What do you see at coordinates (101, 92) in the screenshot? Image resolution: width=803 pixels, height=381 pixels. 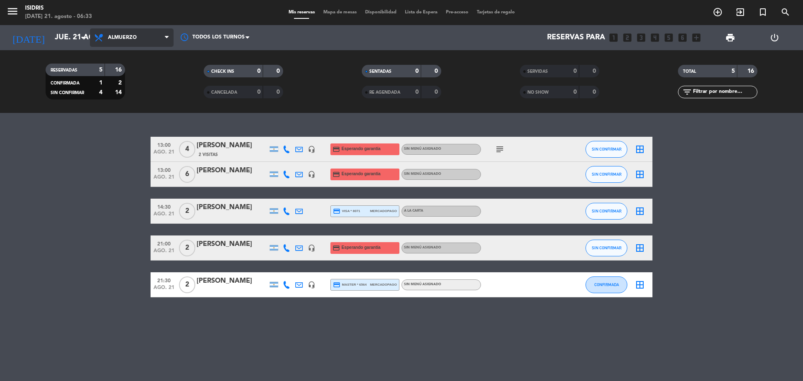 I see `strong: 4` at bounding box center [101, 92].